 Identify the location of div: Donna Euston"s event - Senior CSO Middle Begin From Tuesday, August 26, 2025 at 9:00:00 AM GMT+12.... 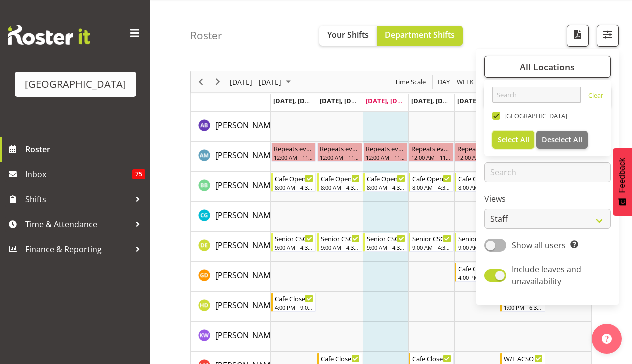
(339, 243).